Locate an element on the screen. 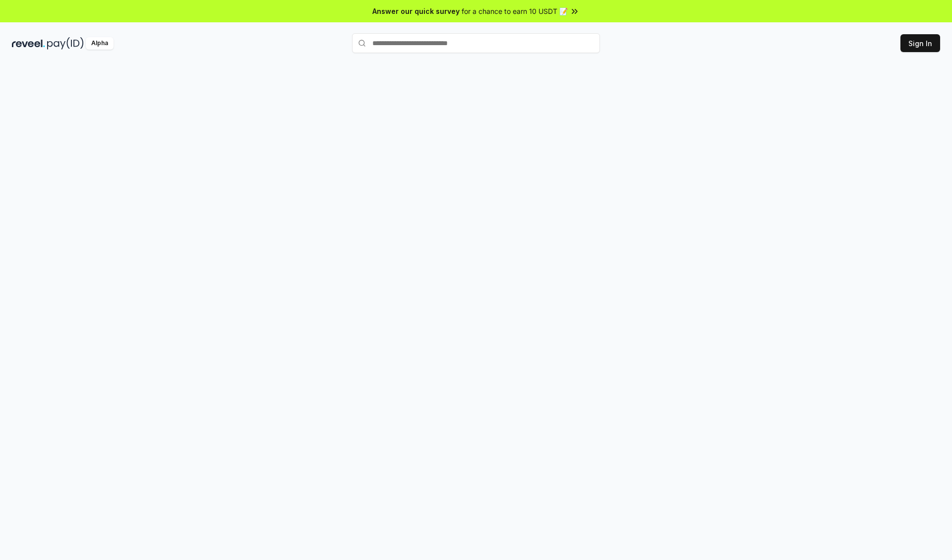  img: pay_id is located at coordinates (66, 43).